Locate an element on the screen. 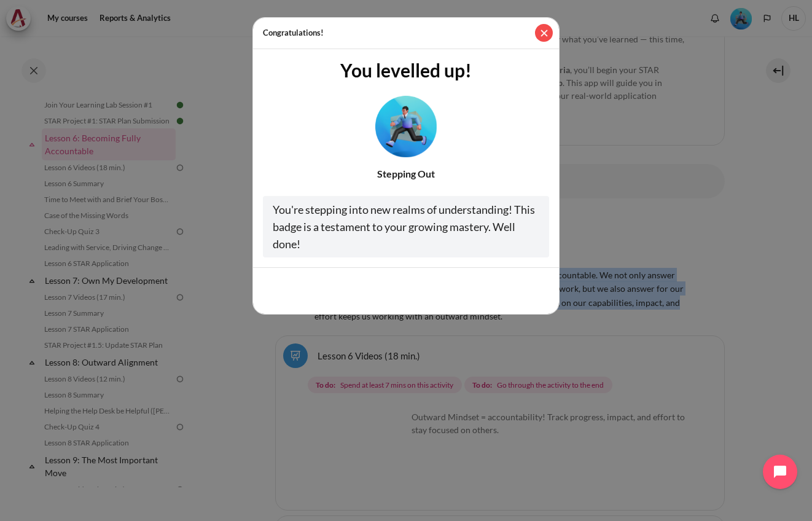  h5: Congratulations! is located at coordinates (293, 33).